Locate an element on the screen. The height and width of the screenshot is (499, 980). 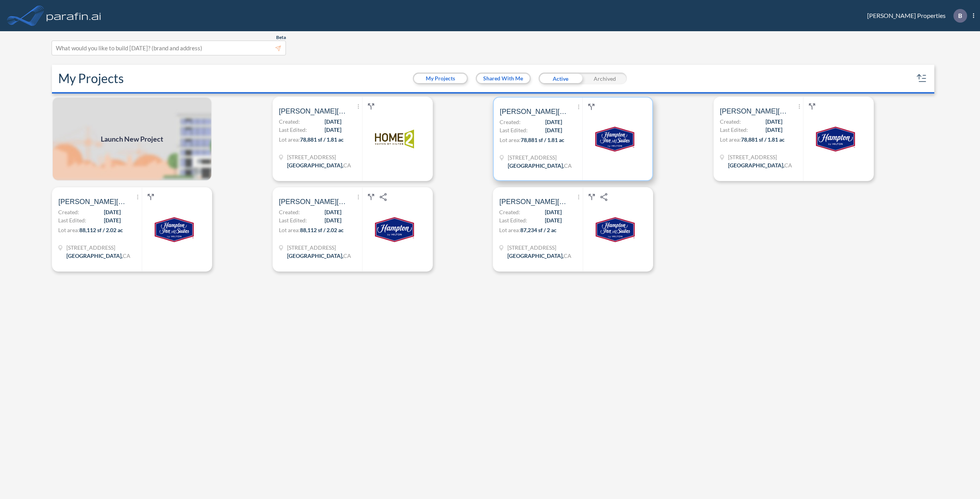
button: Shared With Me is located at coordinates (503, 78).